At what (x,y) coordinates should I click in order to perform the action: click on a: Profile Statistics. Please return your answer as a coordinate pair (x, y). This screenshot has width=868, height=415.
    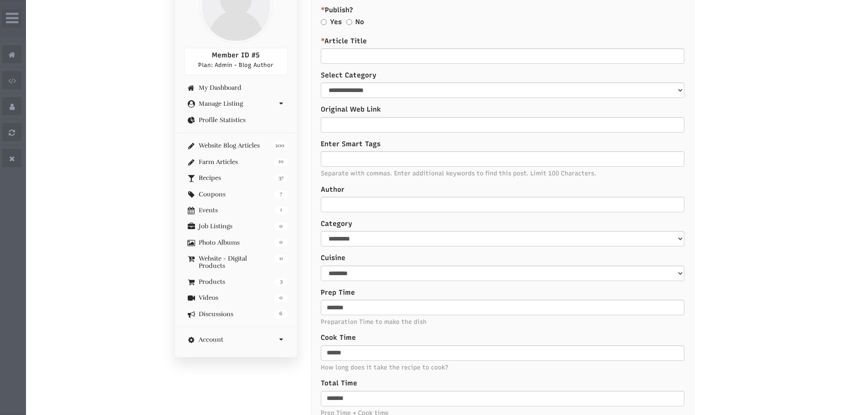
    Looking at the image, I should click on (236, 120).